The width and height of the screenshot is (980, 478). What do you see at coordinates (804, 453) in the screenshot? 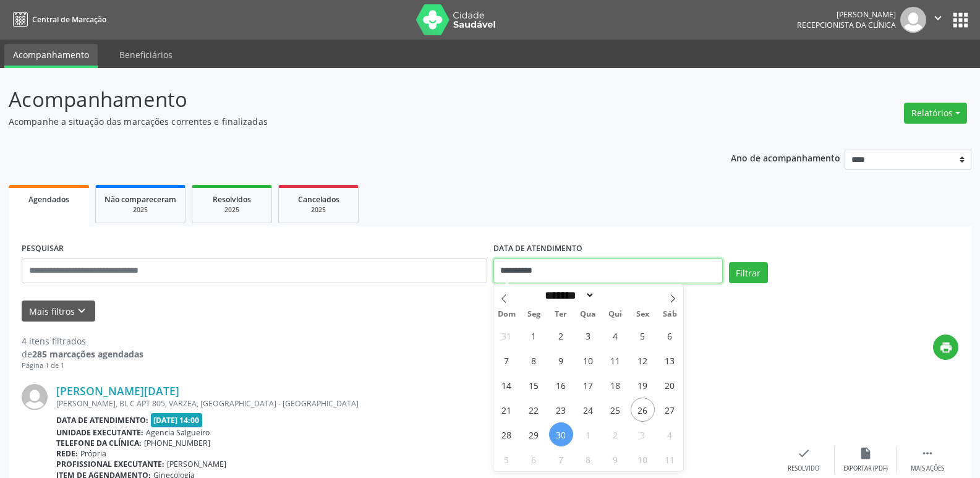
I see `i: check` at bounding box center [804, 453].